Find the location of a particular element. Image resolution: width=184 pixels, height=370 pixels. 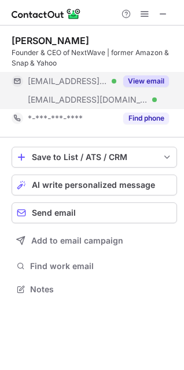

button: Send email is located at coordinates (95, 213).